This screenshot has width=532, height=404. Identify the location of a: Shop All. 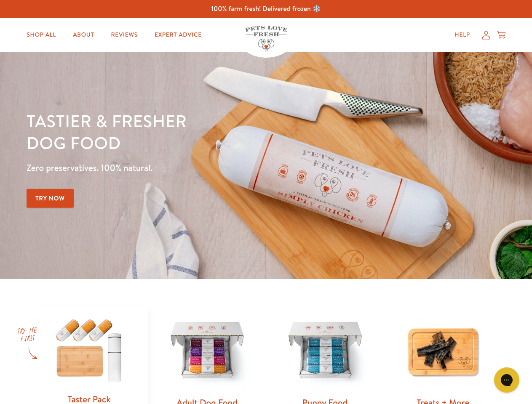
(41, 35).